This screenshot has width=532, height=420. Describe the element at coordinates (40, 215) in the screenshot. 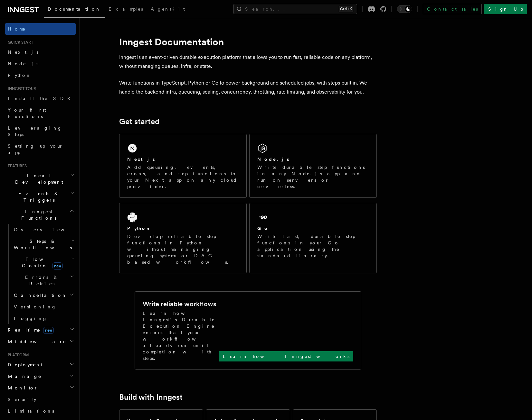

I see `button: Inngest Functions` at that location.